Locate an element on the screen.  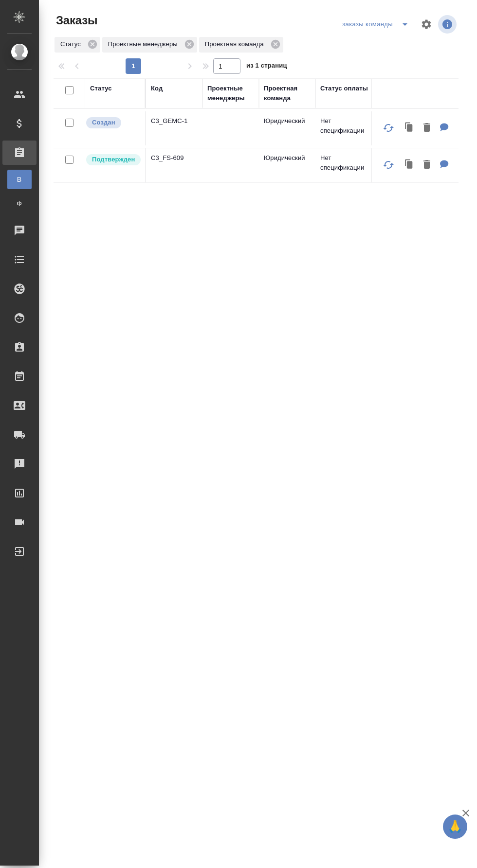
a: В is located at coordinates (19, 180).